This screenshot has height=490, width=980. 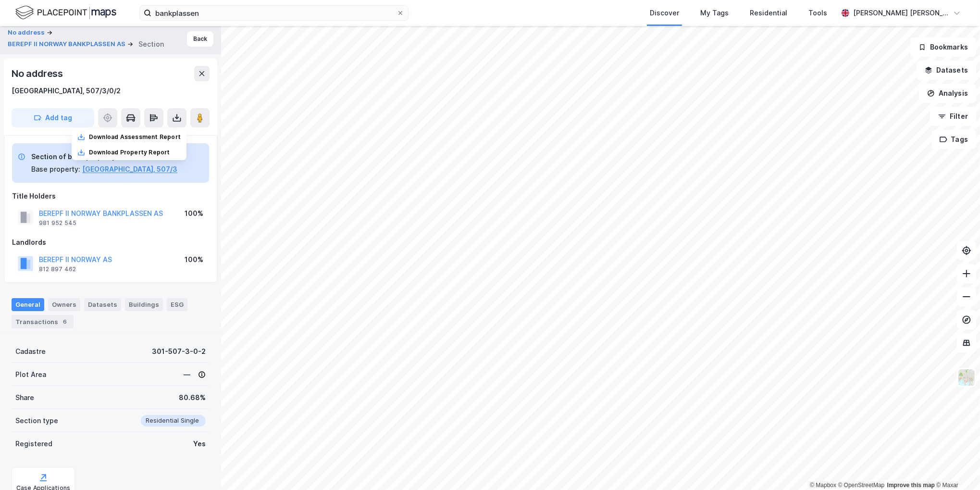 I want to click on div: Landlords, so click(x=110, y=242).